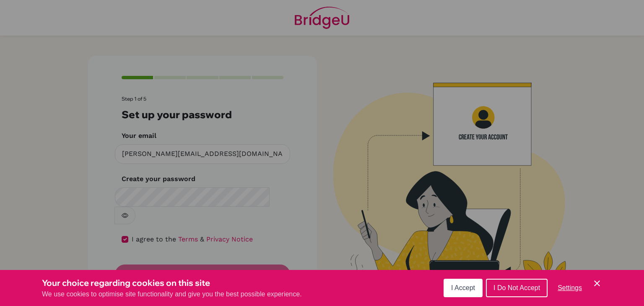  What do you see at coordinates (570, 288) in the screenshot?
I see `button: Settings` at bounding box center [570, 288].